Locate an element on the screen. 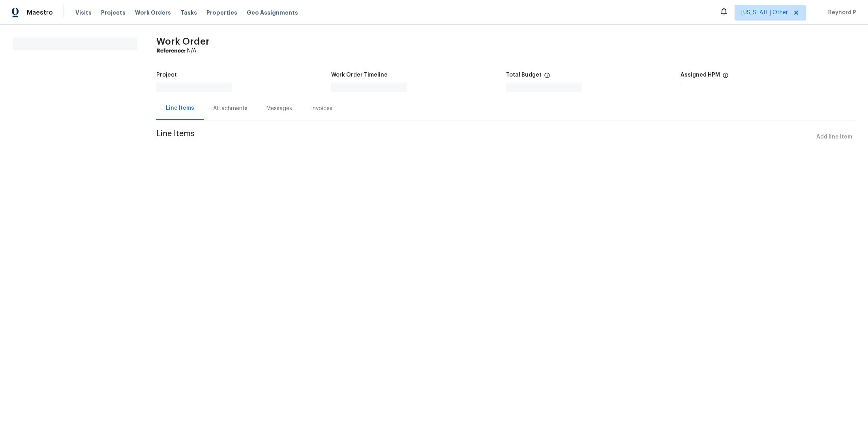 The image size is (868, 442). span: Tasks is located at coordinates (188, 12).